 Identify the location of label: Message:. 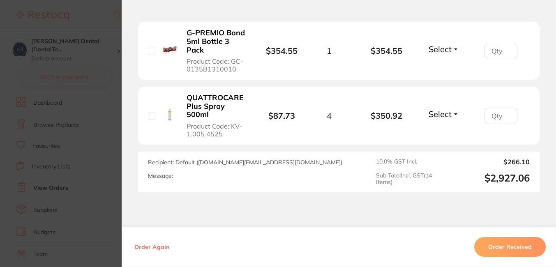
(160, 176).